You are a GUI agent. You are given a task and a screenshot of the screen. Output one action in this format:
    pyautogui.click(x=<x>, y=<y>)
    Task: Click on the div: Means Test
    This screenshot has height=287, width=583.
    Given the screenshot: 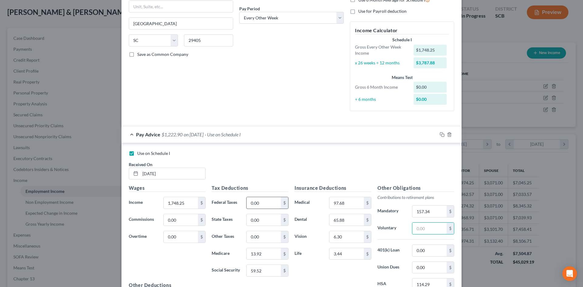 What is the action you would take?
    pyautogui.click(x=402, y=77)
    